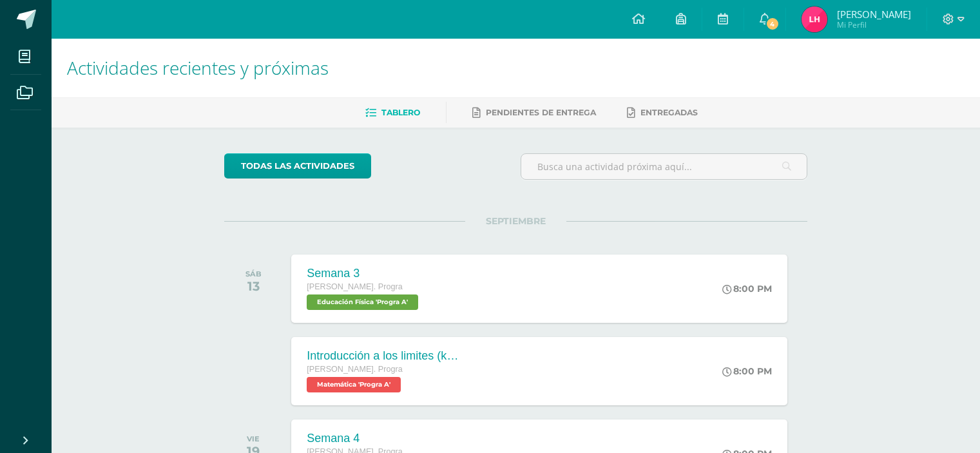  I want to click on div: Semana 3, so click(364, 273).